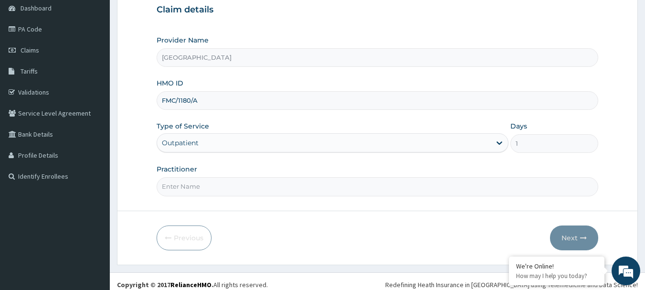 The height and width of the screenshot is (290, 645). I want to click on div: Outpatient, so click(180, 143).